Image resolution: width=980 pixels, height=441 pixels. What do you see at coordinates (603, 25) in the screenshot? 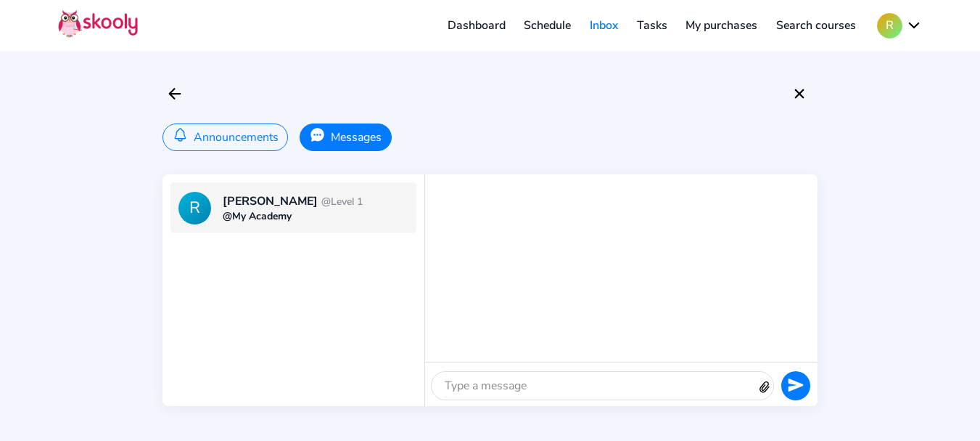
I see `a: Inbox` at bounding box center [603, 25].